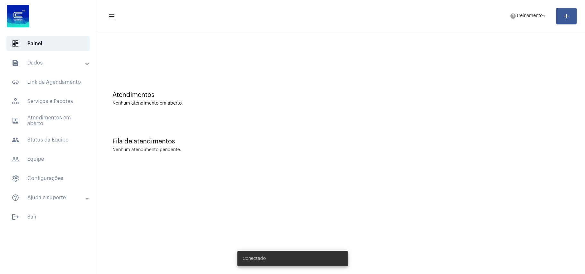  What do you see at coordinates (50, 198) in the screenshot?
I see `mat-expansion-panel-header: sidenav iconAjuda e suporte` at bounding box center [50, 198].